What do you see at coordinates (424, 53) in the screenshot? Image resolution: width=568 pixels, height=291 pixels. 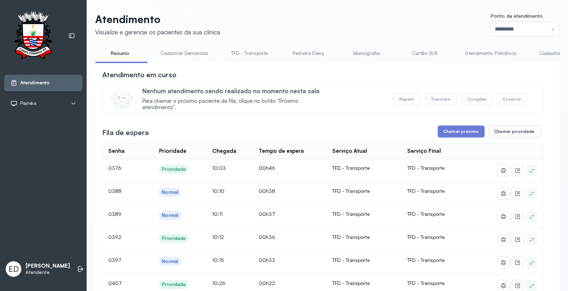 I see `a: Cartão SUS` at bounding box center [424, 53].